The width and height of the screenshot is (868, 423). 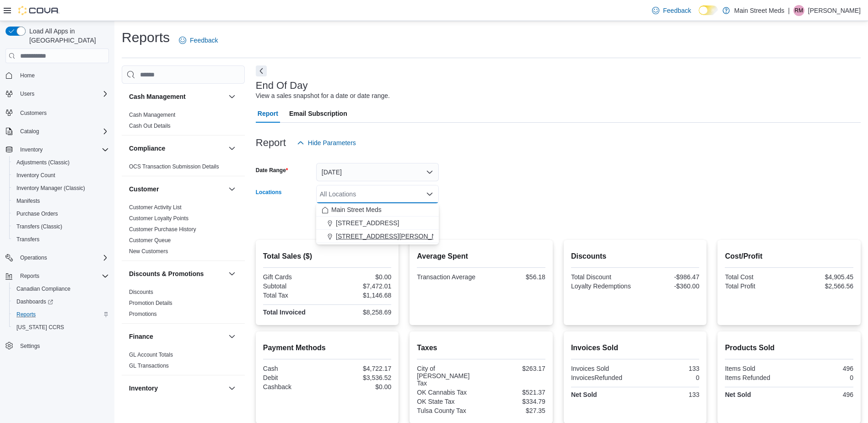 What do you see at coordinates (61, 175) in the screenshot?
I see `button: Inventory Count` at bounding box center [61, 175].